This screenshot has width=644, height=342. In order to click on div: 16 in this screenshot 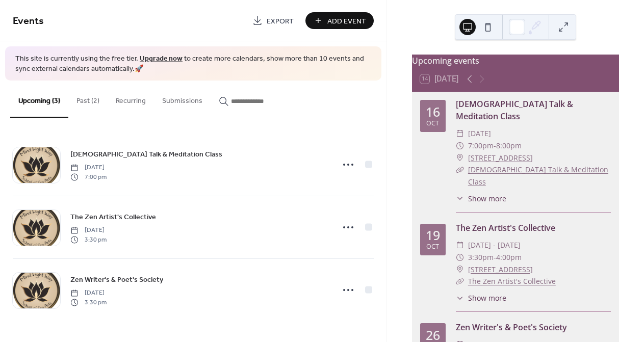, I will do `click(433, 111)`.